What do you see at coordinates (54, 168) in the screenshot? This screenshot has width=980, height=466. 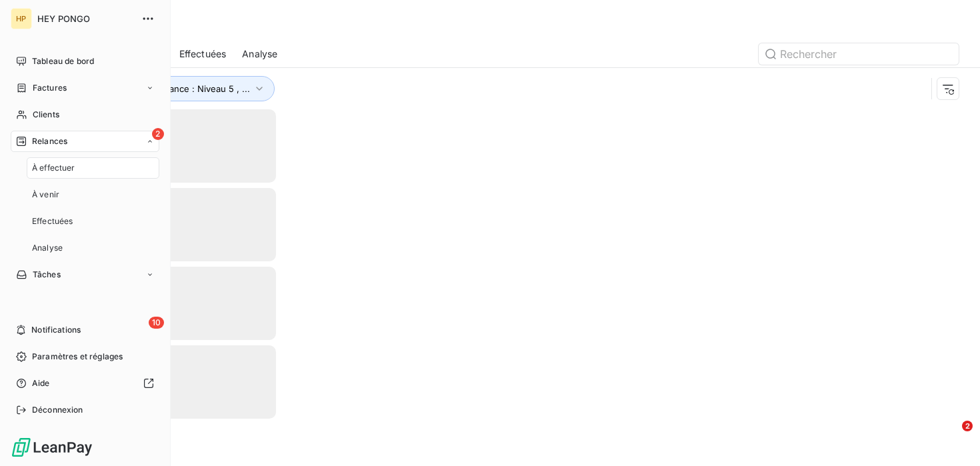 I see `span: À effectuer` at bounding box center [54, 168].